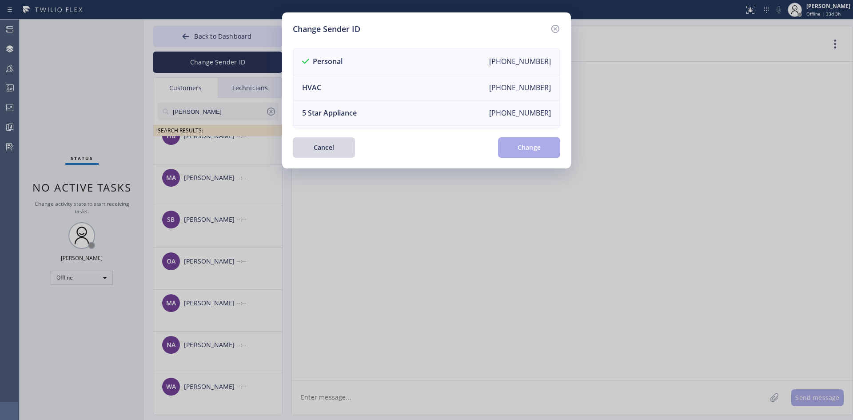 This screenshot has width=853, height=420. Describe the element at coordinates (326, 29) in the screenshot. I see `h5: Change Sender ID` at that location.